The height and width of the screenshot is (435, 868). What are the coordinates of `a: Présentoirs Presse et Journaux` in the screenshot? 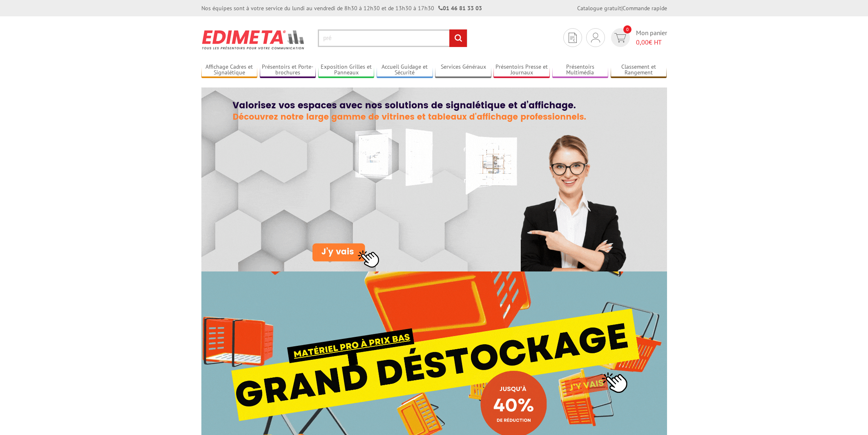 It's located at (522, 70).